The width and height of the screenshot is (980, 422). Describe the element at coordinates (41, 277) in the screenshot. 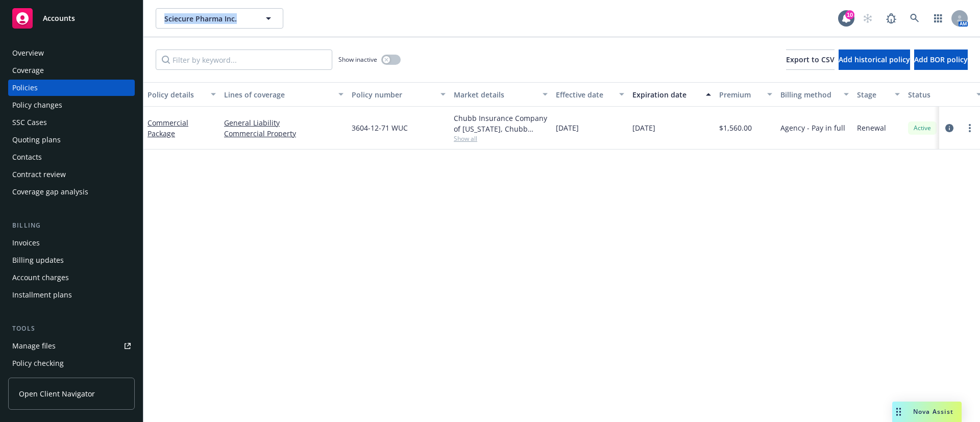

I see `div: Account charges` at that location.